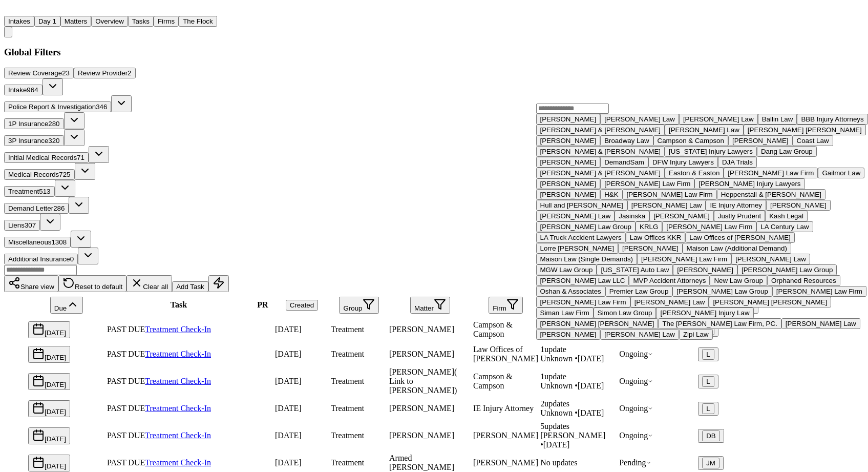 This screenshot has height=472, width=868. I want to click on div: DFW Injury Lawyers, so click(683, 162).